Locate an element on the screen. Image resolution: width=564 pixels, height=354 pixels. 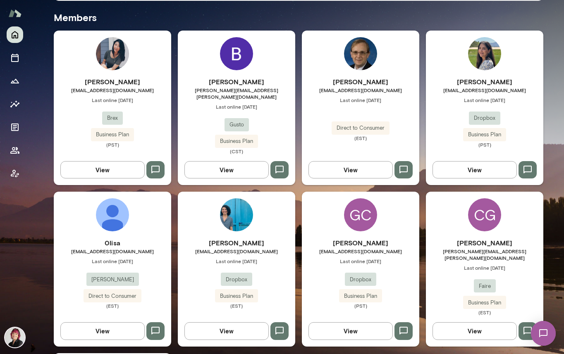
img: Richard Teel is located at coordinates (361, 54).